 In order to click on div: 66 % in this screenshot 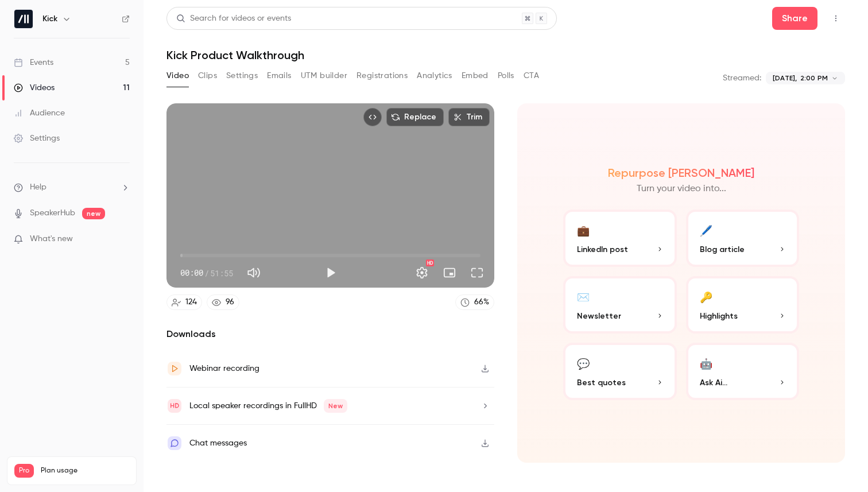, I will do `click(482, 302)`.